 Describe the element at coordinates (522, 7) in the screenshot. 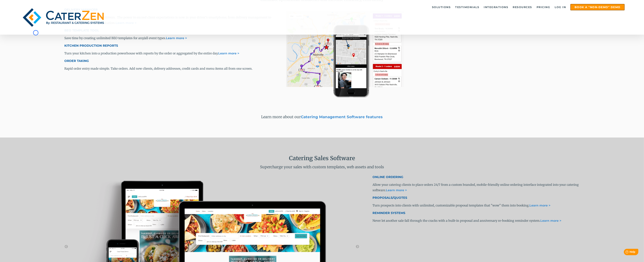

I see `a: Resources` at that location.